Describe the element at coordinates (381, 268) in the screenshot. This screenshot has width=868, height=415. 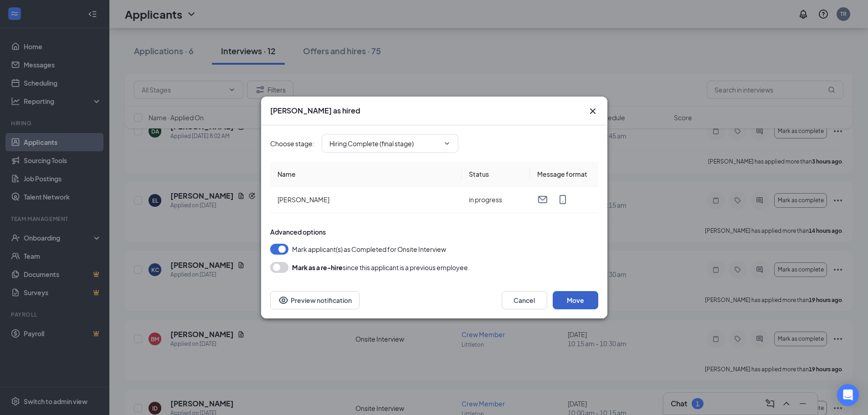
I see `div: since this applicant is a previous employee.` at that location.